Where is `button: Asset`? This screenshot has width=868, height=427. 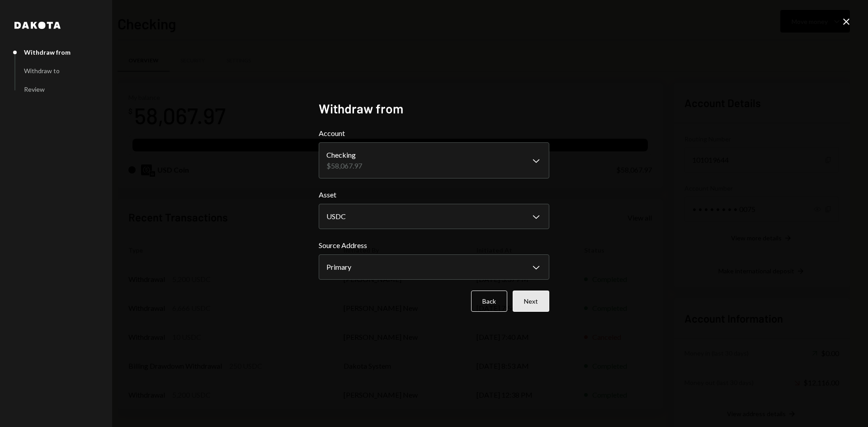
button: Asset is located at coordinates (434, 217).